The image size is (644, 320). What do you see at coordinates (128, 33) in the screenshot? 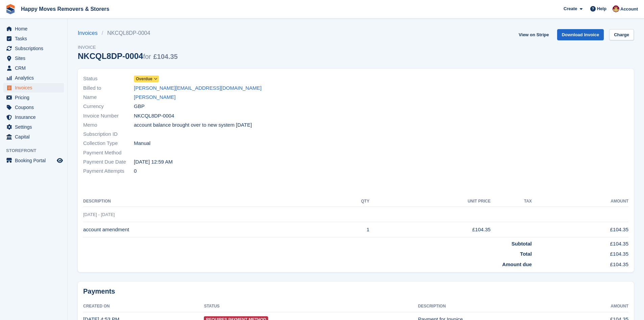
I see `nav: breadcrumbs` at bounding box center [128, 33].